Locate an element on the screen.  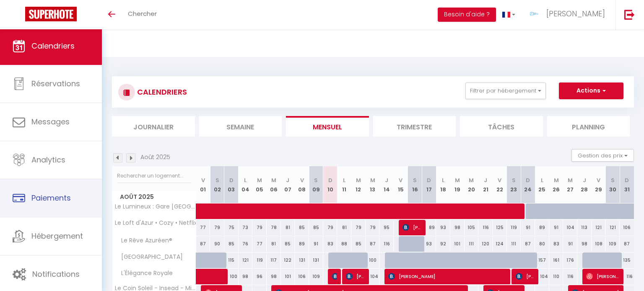
th: 28 is located at coordinates (584, 185).